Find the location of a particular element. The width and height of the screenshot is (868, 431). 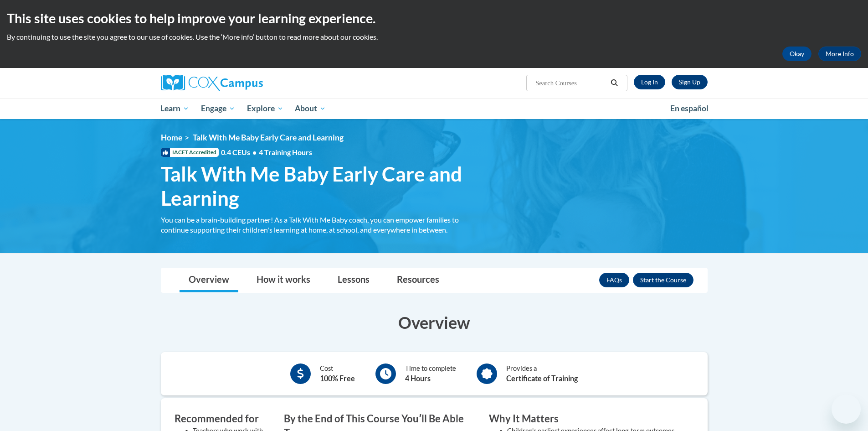

a: Learn is located at coordinates (175, 109).